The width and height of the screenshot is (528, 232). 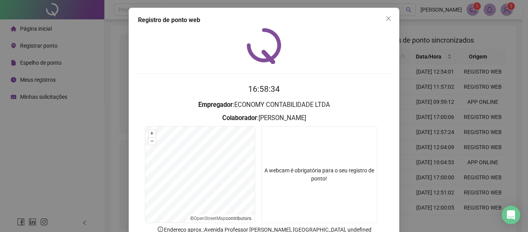 I want to click on strong: Empregador, so click(x=215, y=104).